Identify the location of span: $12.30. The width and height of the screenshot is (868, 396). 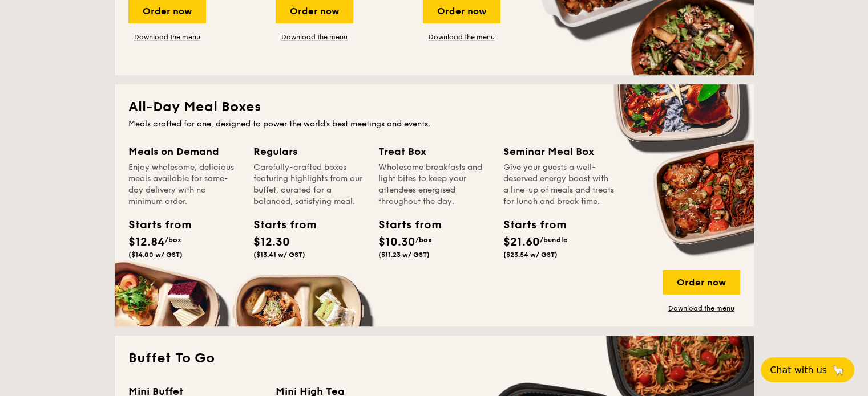
(272, 242).